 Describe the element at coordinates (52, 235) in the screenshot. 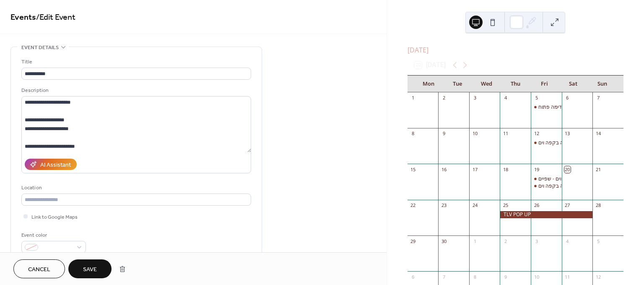

I see `div: Event color` at that location.